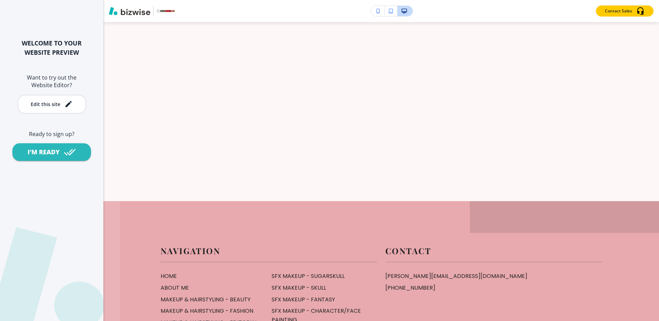  I want to click on strong: Contact, so click(409, 251).